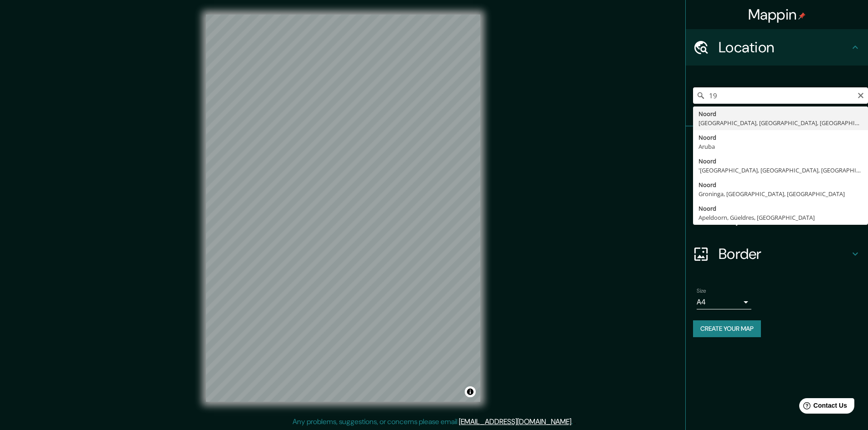 This screenshot has height=430, width=868. What do you see at coordinates (726, 329) in the screenshot?
I see `button: Create your map` at bounding box center [726, 329].